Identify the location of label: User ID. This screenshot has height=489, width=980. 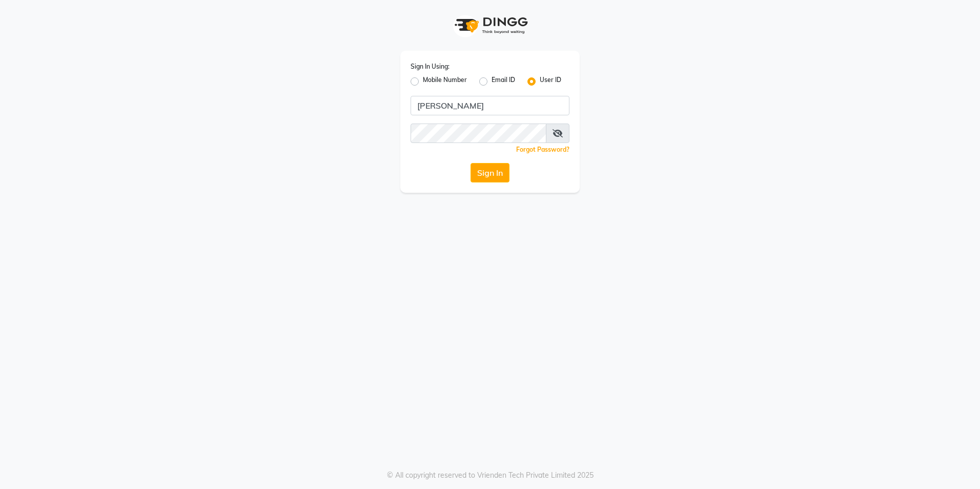
(551, 81).